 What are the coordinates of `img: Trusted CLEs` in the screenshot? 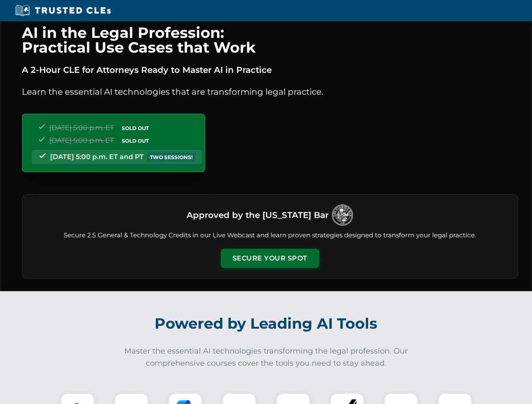 It's located at (63, 11).